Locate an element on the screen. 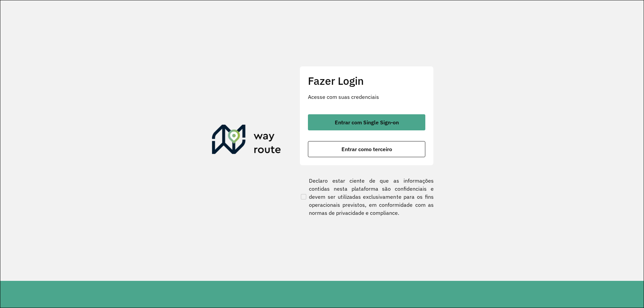 The width and height of the screenshot is (644, 308). h2: Fazer Login is located at coordinates (367, 81).